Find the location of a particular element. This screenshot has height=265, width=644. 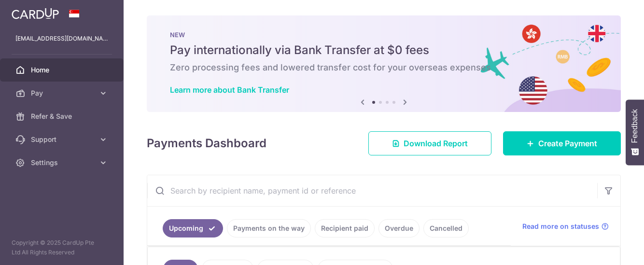

a: Recipient paid is located at coordinates (345, 229).